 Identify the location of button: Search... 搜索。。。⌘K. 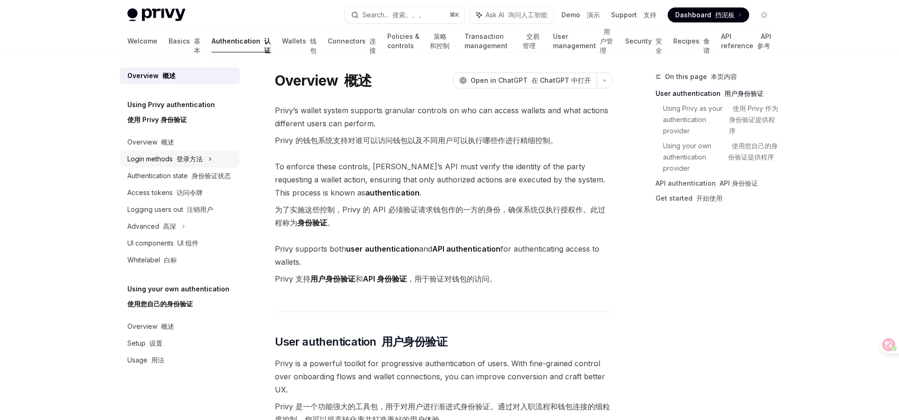
(405, 15).